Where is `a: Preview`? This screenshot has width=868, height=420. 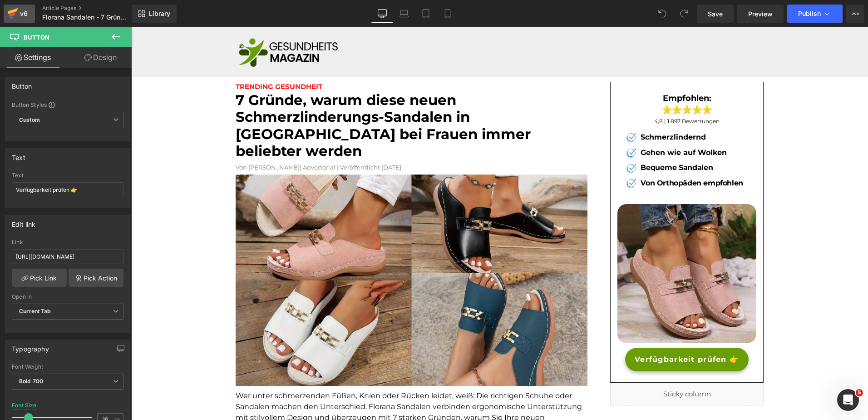 a: Preview is located at coordinates (761, 14).